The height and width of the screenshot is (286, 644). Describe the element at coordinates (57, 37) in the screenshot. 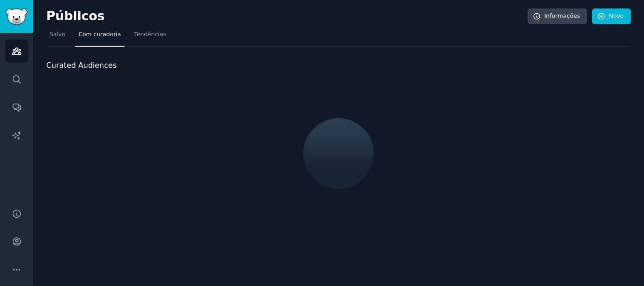

I see `a: Salvo` at that location.